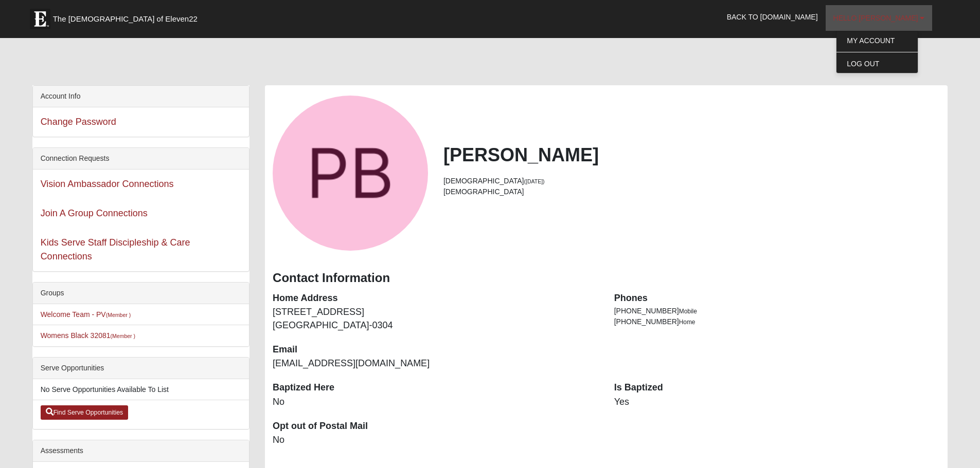  Describe the element at coordinates (88, 336) in the screenshot. I see `a: Womens Black 32081(Member )` at that location.